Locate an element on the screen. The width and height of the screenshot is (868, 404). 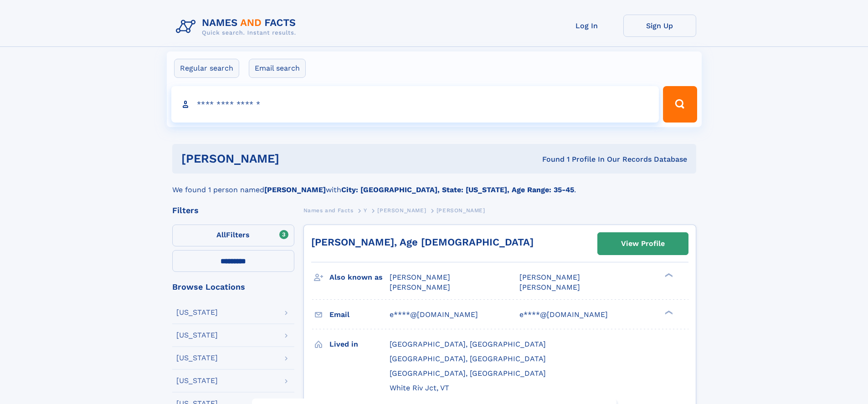
label: Regular search is located at coordinates (206, 68).